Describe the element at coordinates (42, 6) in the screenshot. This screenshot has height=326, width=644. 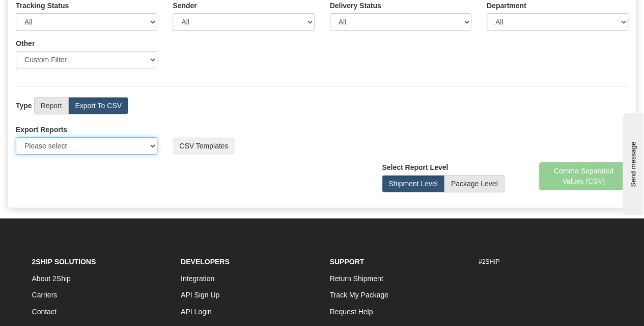
I see `label: Tracking Status` at that location.